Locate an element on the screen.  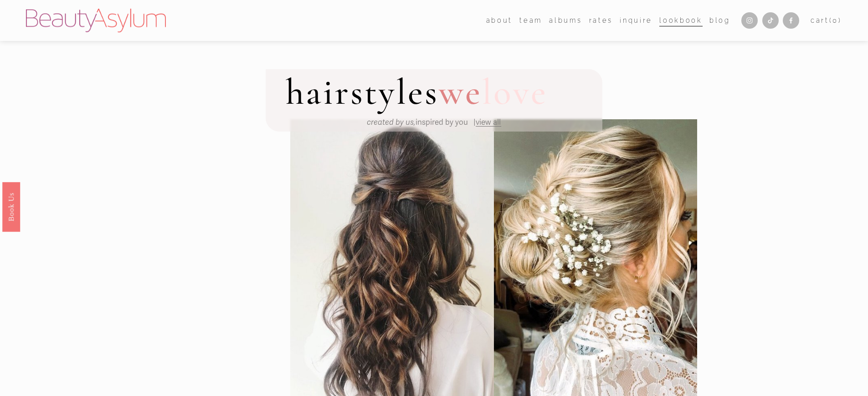
span: love is located at coordinates (515, 92).